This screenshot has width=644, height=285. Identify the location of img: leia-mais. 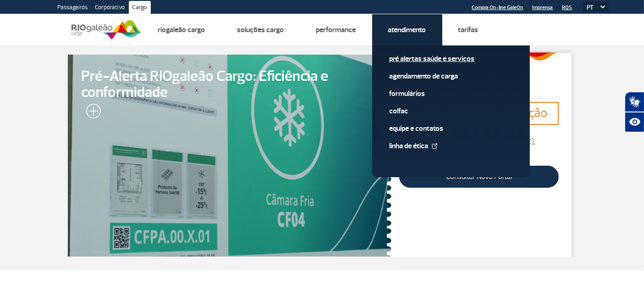
(91, 113).